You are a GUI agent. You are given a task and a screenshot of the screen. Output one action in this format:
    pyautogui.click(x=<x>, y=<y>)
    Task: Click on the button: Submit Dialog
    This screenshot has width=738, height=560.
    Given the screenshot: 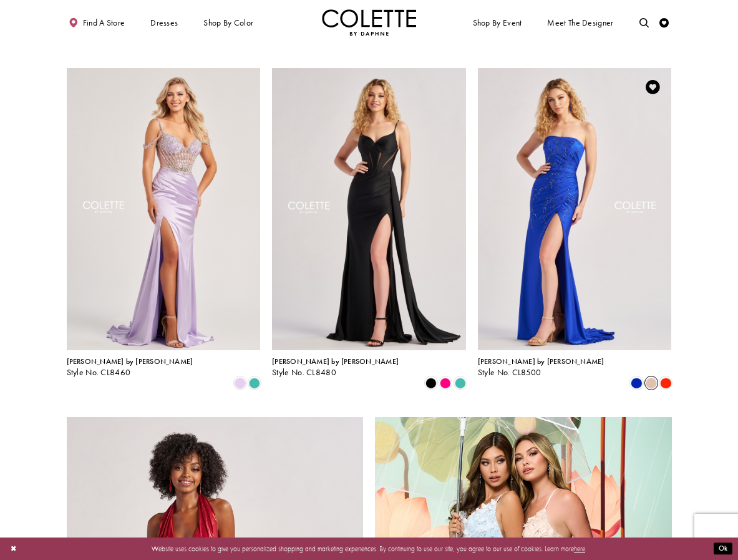 What is the action you would take?
    pyautogui.click(x=723, y=549)
    